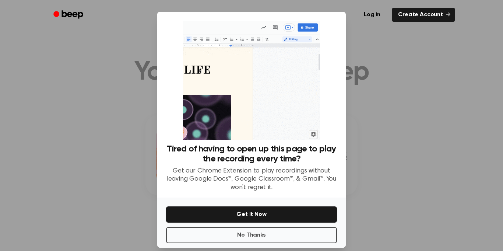  What do you see at coordinates (252, 154) in the screenshot?
I see `h3: Tired of having to open up this page to play the recording every time?` at bounding box center [252, 154].